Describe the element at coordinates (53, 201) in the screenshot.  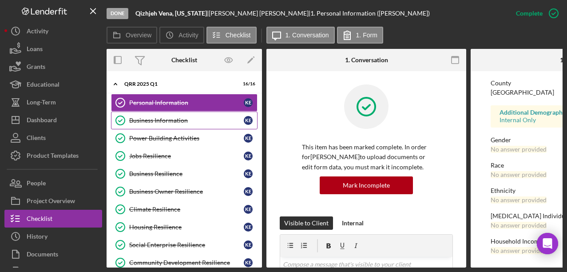
I see `a: Project Overview` at that location.